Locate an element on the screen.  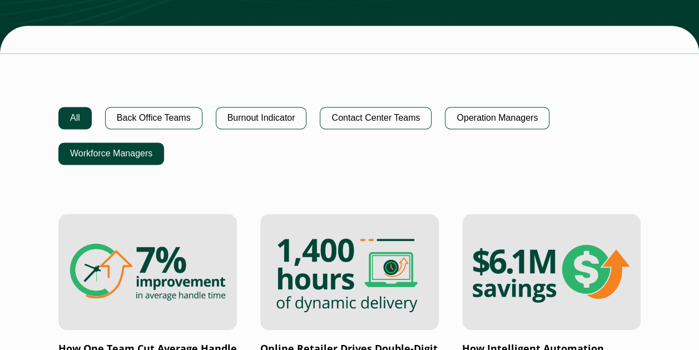
button: Workforce Managers is located at coordinates (111, 153).